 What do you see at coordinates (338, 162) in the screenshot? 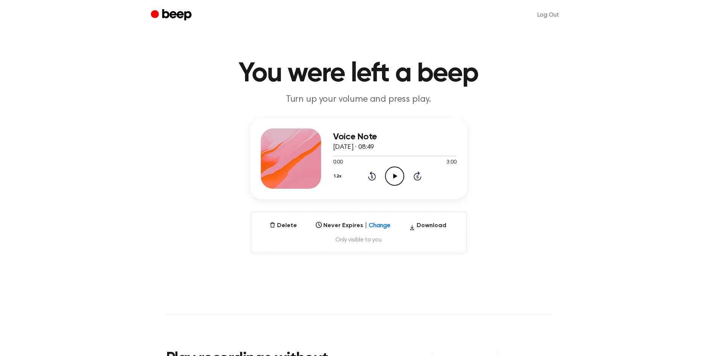
I see `span: 0:00` at bounding box center [338, 162].